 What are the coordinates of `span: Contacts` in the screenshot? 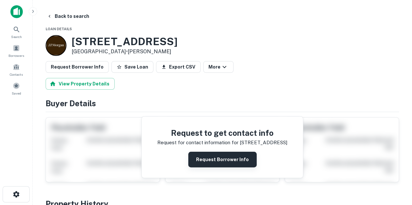 It's located at (16, 75).